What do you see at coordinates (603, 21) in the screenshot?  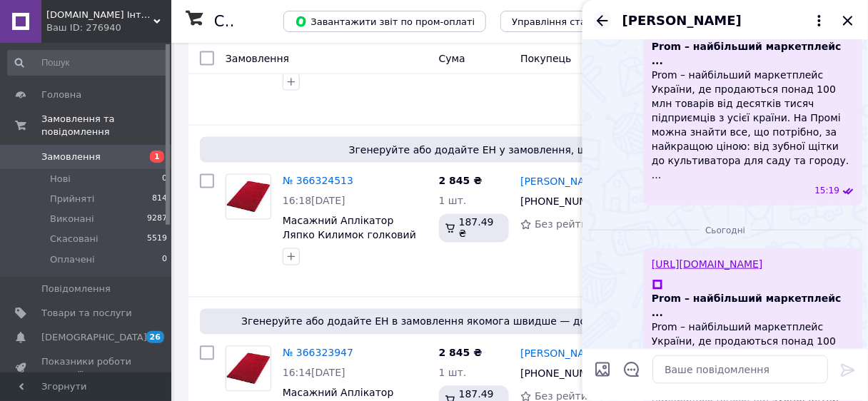 I see `button: Назад` at bounding box center [603, 21].